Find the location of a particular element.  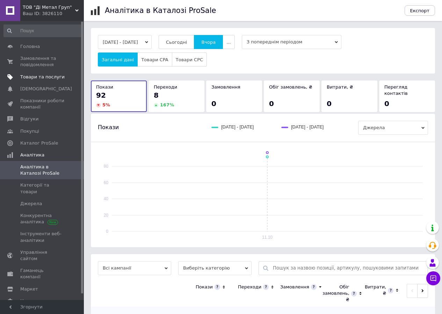

span: Відгуки is located at coordinates (29, 119).